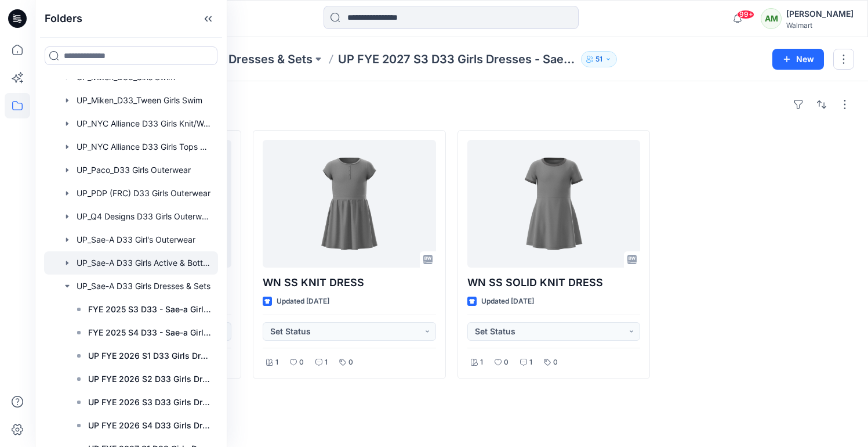 This screenshot has height=447, width=868. I want to click on p: WN SS KNIT DRESS, so click(349, 283).